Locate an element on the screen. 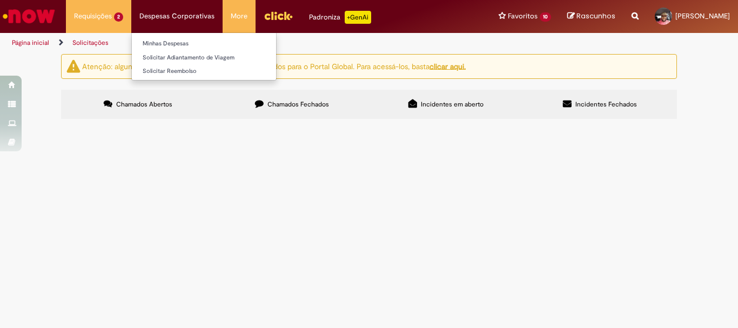 The height and width of the screenshot is (328, 738). a: clicar aqui. is located at coordinates (447, 66).